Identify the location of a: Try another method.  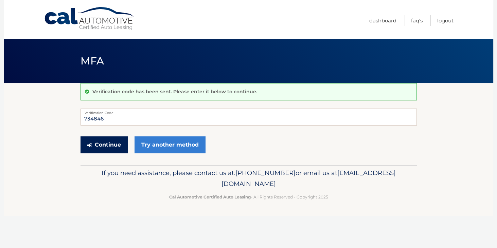
(170, 145).